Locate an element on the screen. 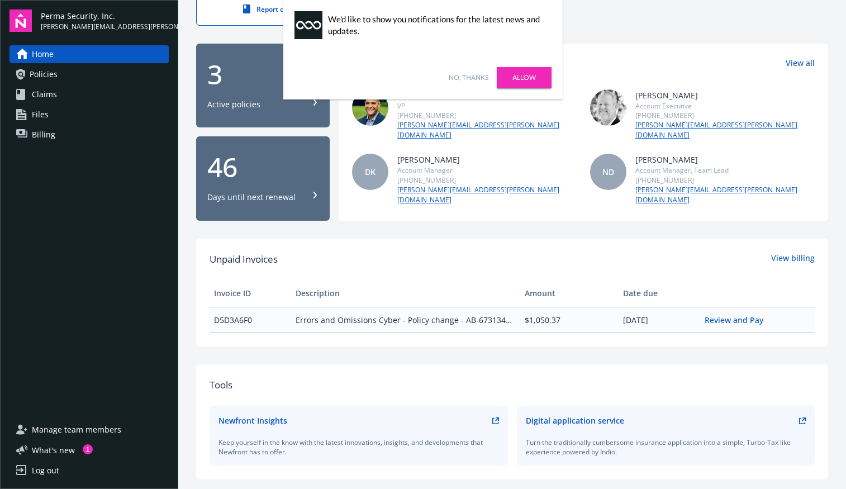 This screenshot has width=846, height=489. a: Billing is located at coordinates (89, 135).